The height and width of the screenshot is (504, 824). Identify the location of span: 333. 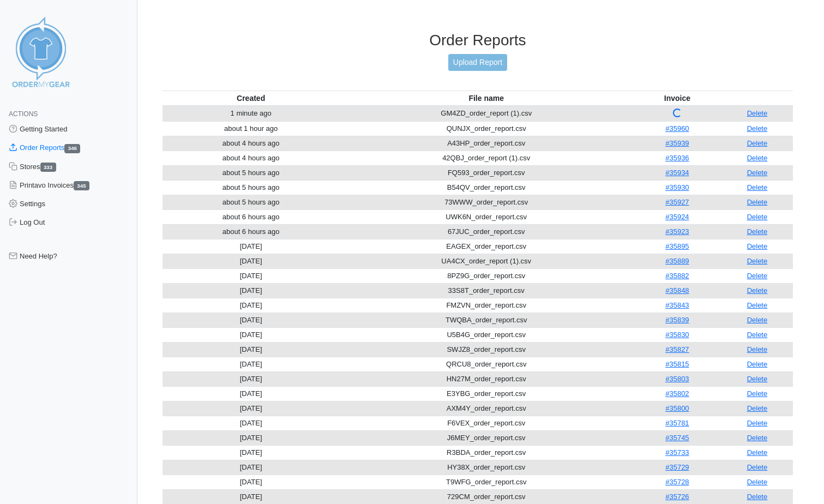
(48, 167).